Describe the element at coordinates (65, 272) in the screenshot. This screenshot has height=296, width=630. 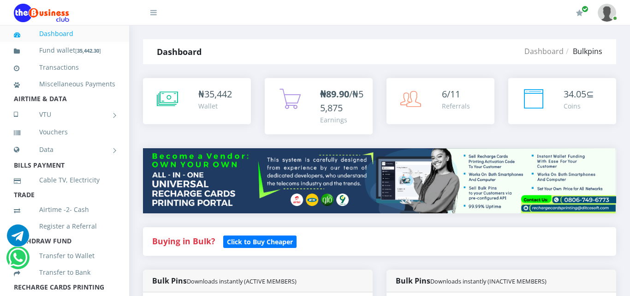
I see `a: Transfer to Bank` at that location.